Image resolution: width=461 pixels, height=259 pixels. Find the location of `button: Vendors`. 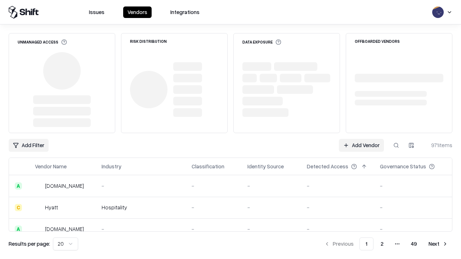

button: Vendors is located at coordinates (137, 12).